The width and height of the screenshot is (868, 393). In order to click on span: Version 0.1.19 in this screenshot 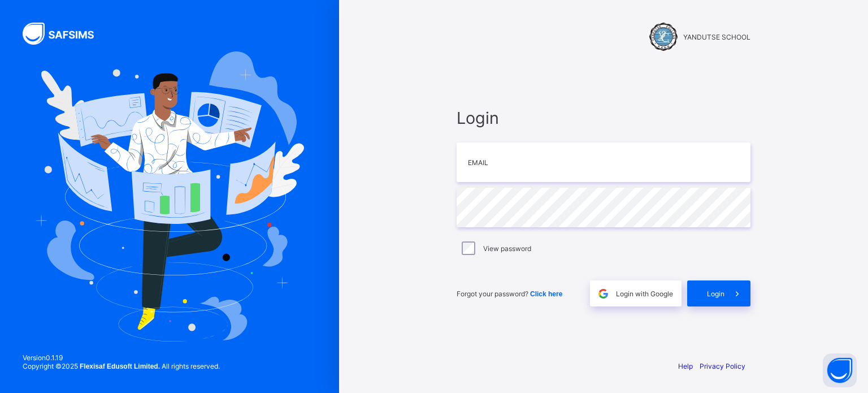, I will do `click(121, 358)`.